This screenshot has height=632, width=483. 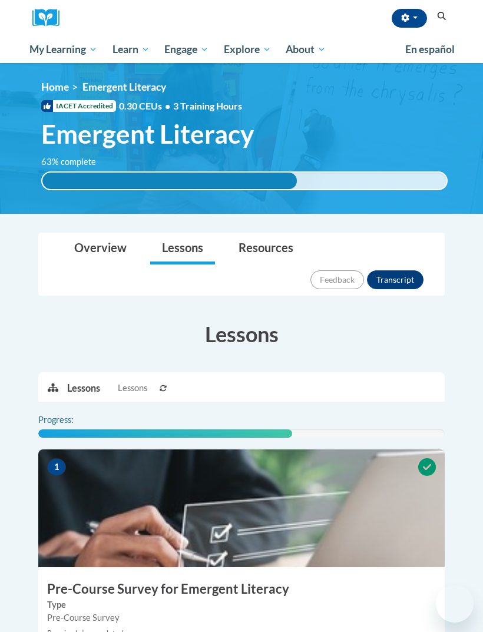 I want to click on div: 63% complete, so click(x=170, y=181).